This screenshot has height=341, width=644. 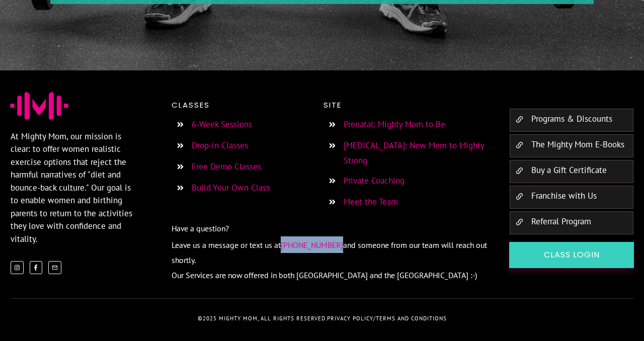 What do you see at coordinates (571, 255) in the screenshot?
I see `span: Class Login` at bounding box center [571, 255].